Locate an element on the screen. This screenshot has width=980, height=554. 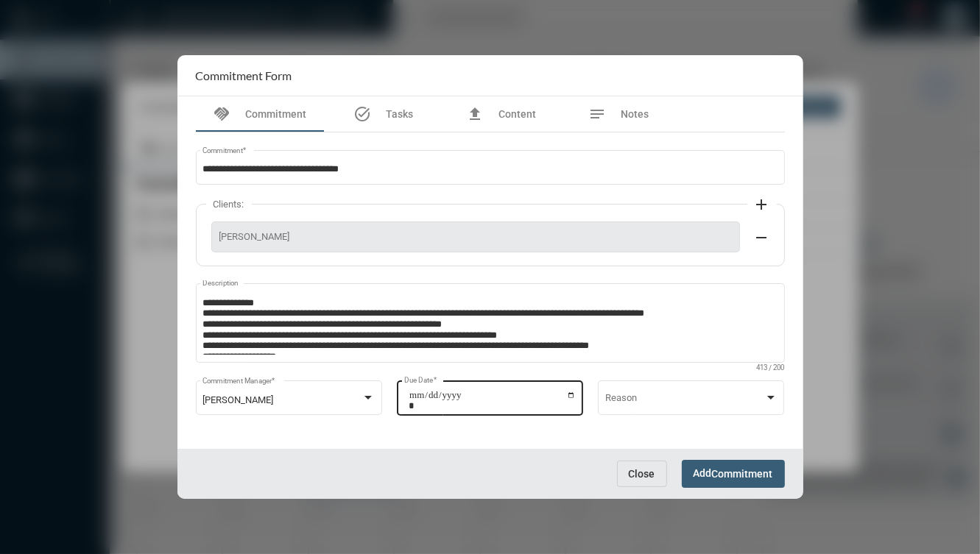
mat-icon: file_upload is located at coordinates (474, 114).